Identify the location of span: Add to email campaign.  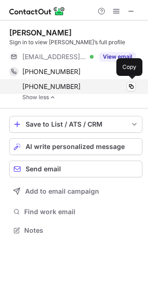
(62, 191).